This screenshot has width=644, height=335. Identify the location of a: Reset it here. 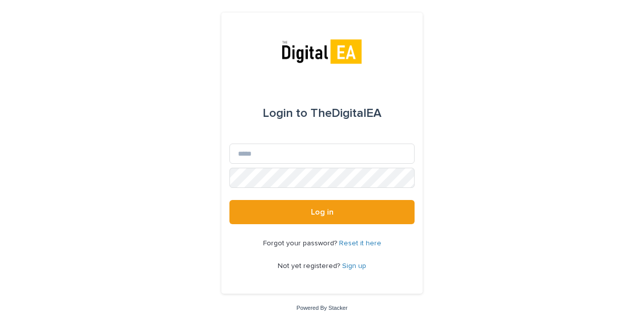
(360, 244).